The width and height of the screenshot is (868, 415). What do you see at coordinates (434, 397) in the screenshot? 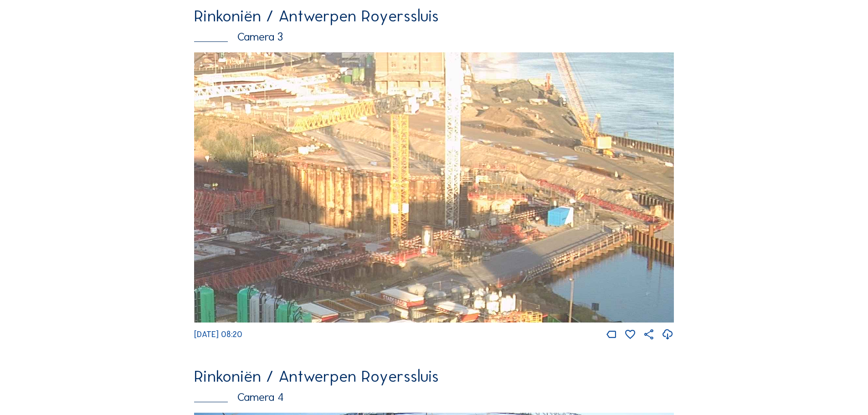
I see `div: Camera 4` at bounding box center [434, 397].